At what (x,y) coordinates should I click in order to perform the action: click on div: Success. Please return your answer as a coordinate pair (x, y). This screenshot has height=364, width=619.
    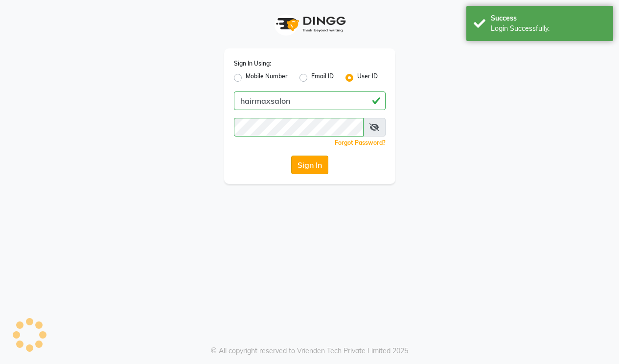
    Looking at the image, I should click on (548, 18).